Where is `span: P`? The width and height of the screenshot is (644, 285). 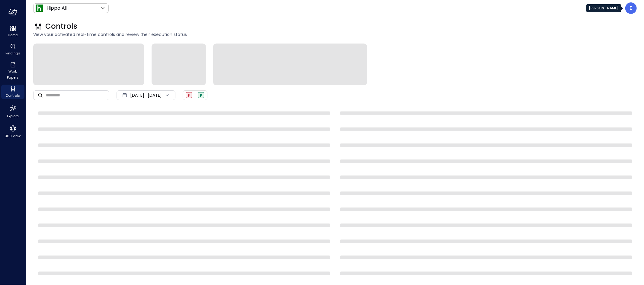 span: P is located at coordinates (201, 95).